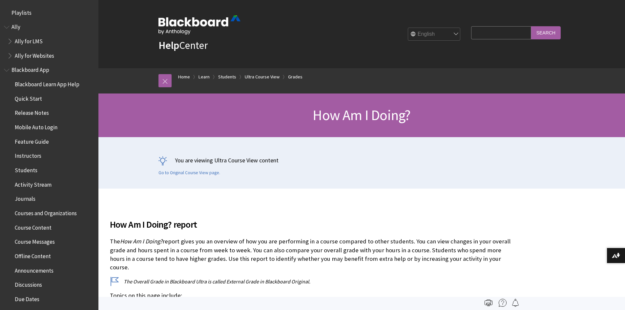 Image resolution: width=625 pixels, height=310 pixels. Describe the element at coordinates (33, 183) in the screenshot. I see `span: Activity Stream` at that location.